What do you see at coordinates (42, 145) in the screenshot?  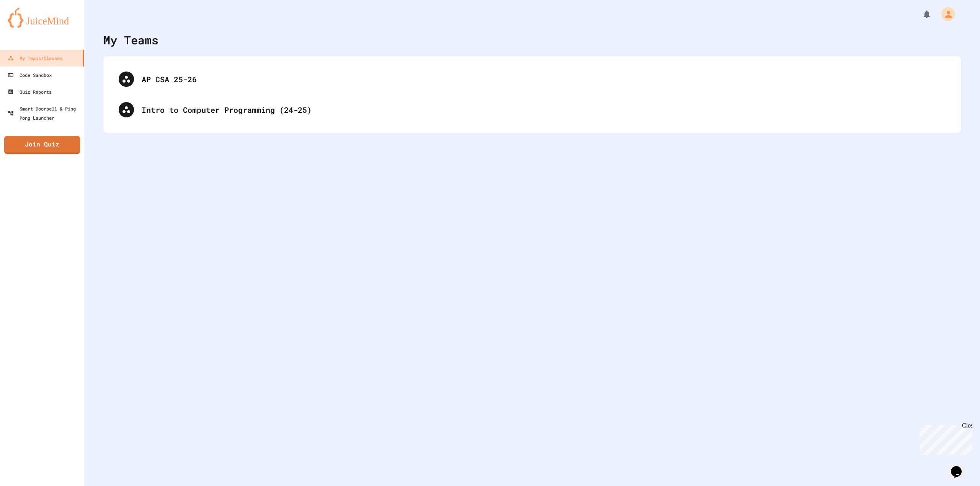 I see `a: Join Quiz` at bounding box center [42, 145].